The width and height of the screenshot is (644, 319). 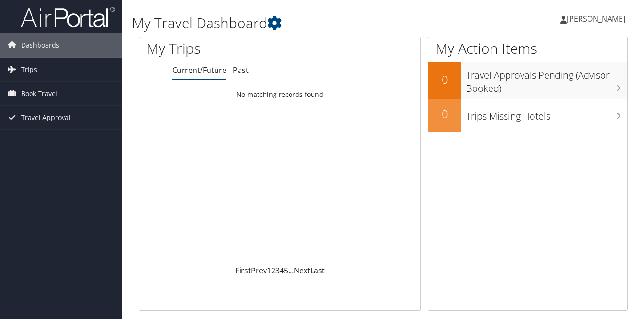 I want to click on a: Last, so click(x=318, y=270).